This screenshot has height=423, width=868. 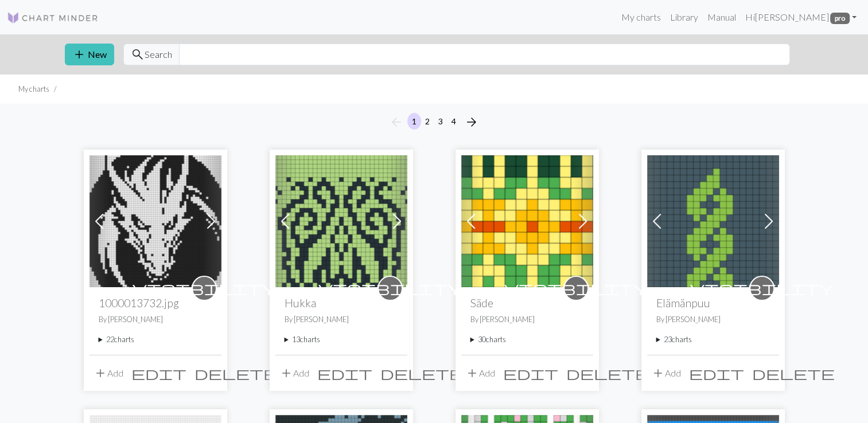 I want to click on h2: Hukka, so click(x=341, y=303).